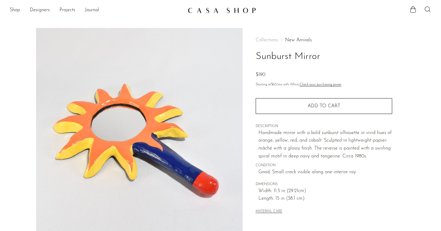 Image resolution: width=441 pixels, height=231 pixels. Describe the element at coordinates (324, 165) in the screenshot. I see `span: CONDITION` at that location.